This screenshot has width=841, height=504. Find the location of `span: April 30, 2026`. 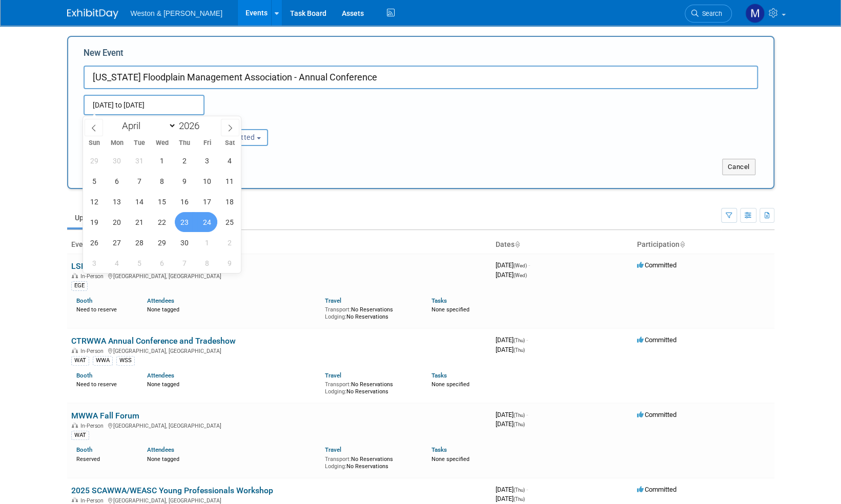

span: April 30, 2026 is located at coordinates (184, 242).